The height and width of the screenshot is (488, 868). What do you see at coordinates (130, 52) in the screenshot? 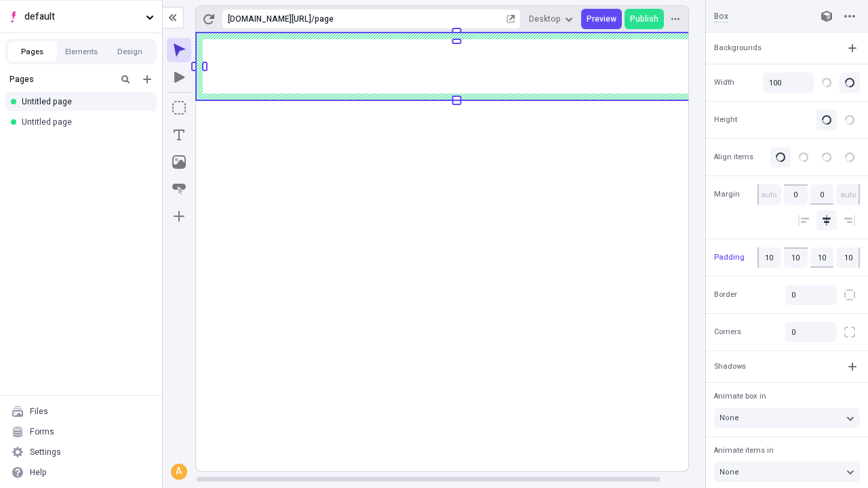
I see `button: Design` at bounding box center [130, 52].